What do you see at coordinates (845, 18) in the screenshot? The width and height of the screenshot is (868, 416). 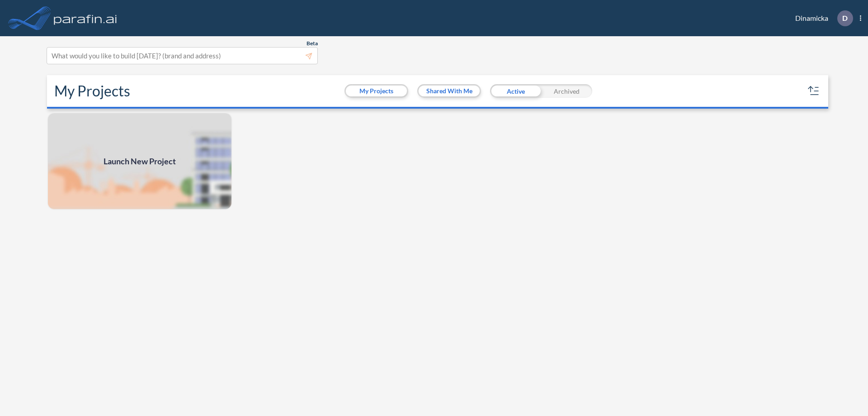 I see `p: D` at bounding box center [845, 18].